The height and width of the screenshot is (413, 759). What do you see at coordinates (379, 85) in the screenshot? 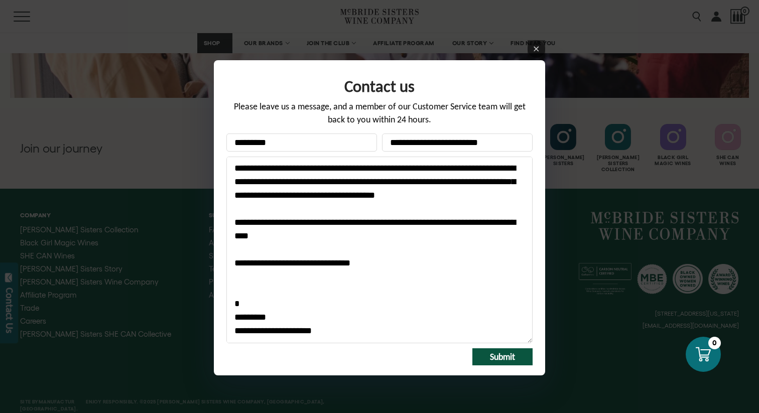
I see `div: Form title` at bounding box center [379, 85].